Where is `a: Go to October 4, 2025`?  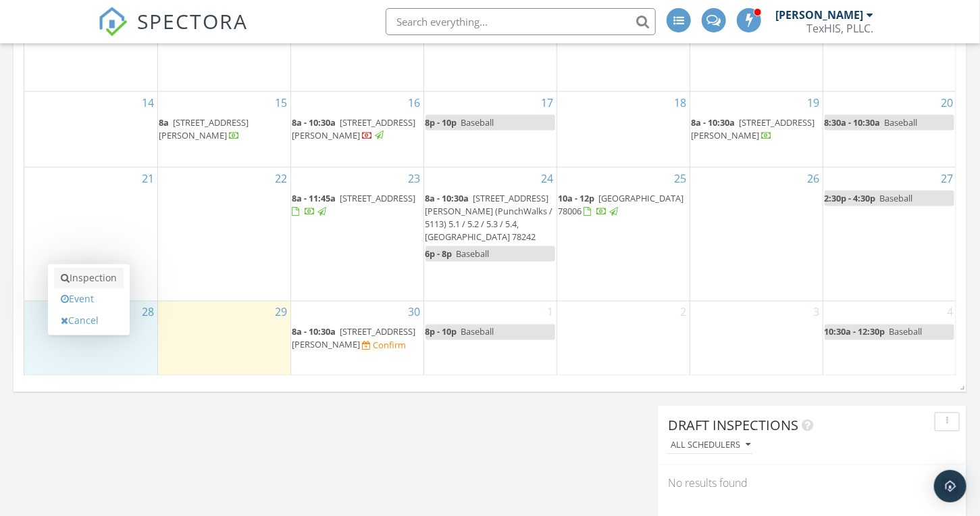
a: Go to October 4, 2025 is located at coordinates (949, 312).